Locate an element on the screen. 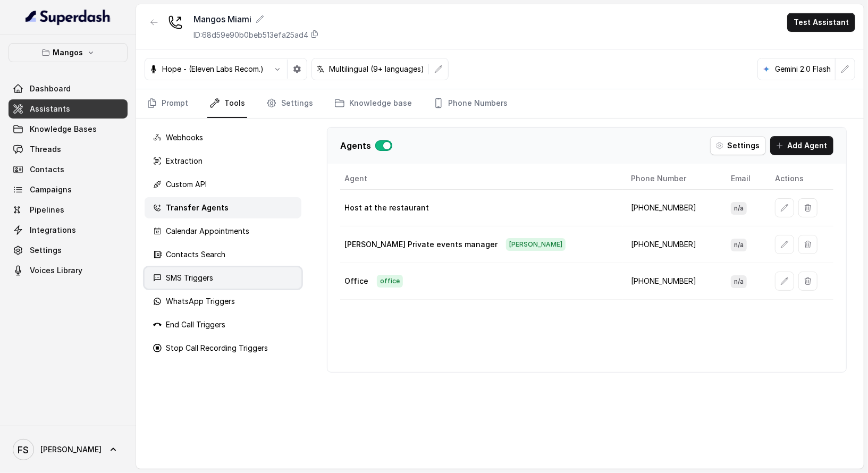  a: Dashboard is located at coordinates (68, 89).